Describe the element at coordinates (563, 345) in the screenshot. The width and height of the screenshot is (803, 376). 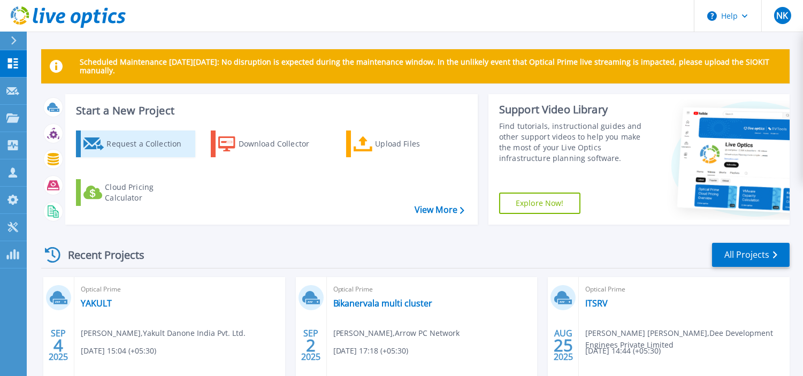
I see `div: AUG 2025` at that location.